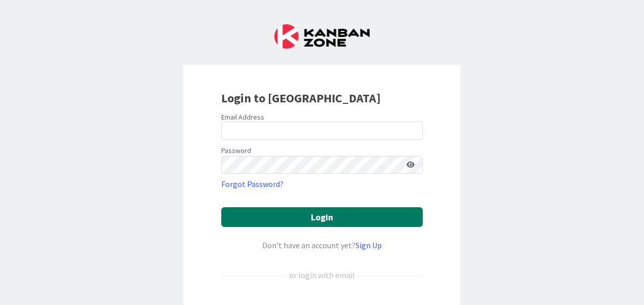  I want to click on div: or login with email, so click(322, 275).